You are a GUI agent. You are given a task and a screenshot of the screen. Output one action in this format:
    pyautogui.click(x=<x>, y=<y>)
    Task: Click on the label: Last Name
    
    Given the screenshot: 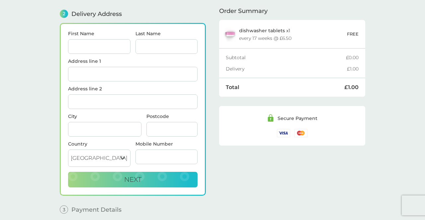 What is the action you would take?
    pyautogui.click(x=167, y=34)
    